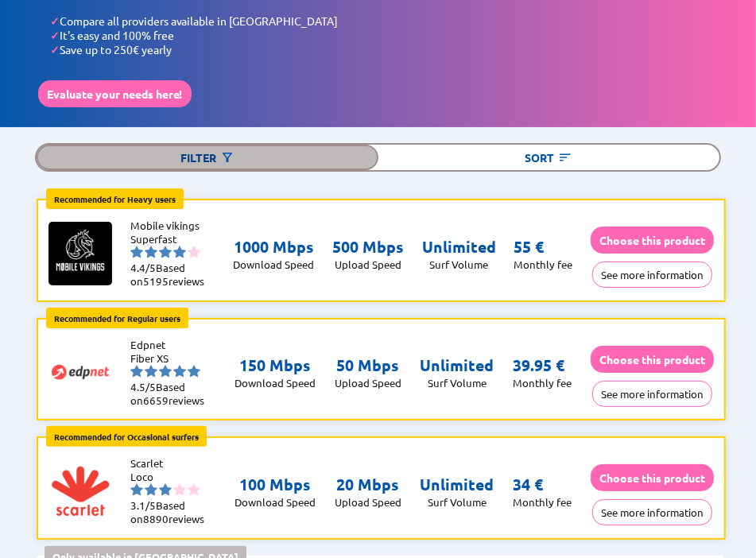  What do you see at coordinates (117, 318) in the screenshot?
I see `b: Recommended for Regular users` at bounding box center [117, 318].